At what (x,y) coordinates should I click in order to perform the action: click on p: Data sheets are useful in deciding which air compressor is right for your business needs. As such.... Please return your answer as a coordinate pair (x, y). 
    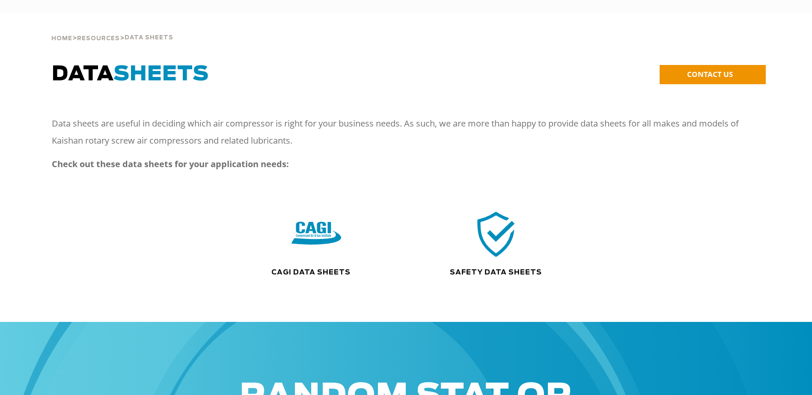
    Looking at the image, I should click on (398, 132).